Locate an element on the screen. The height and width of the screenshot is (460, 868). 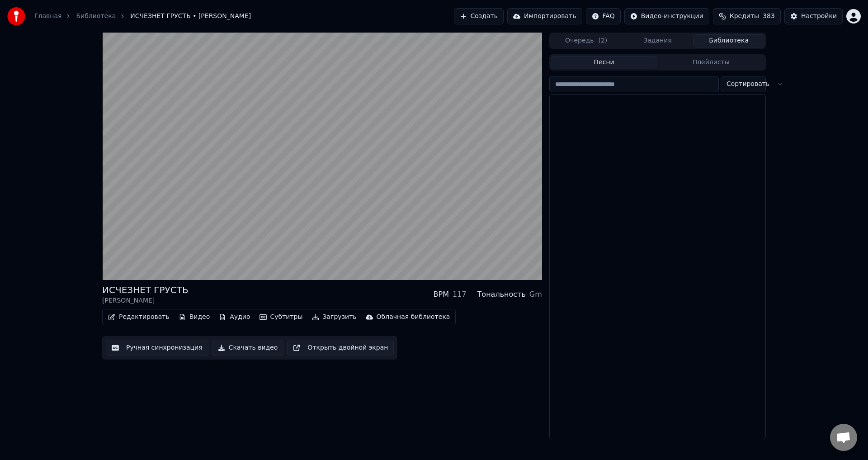
div: Открытый чат is located at coordinates (843, 438).